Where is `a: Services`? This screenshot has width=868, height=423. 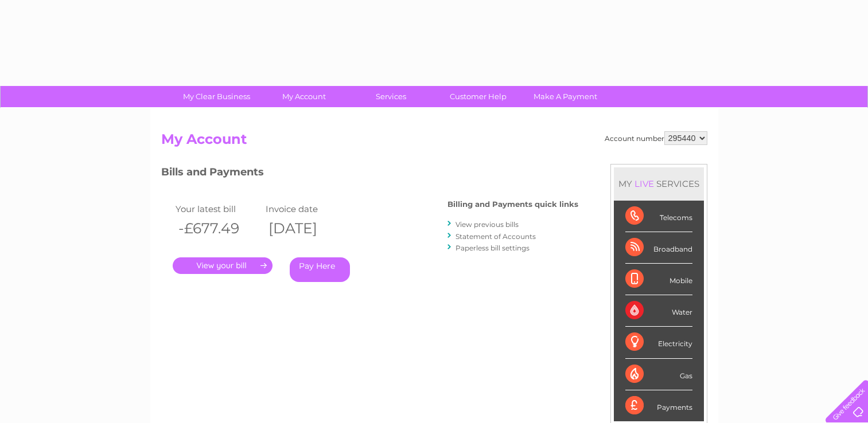
a: Services is located at coordinates (391, 96).